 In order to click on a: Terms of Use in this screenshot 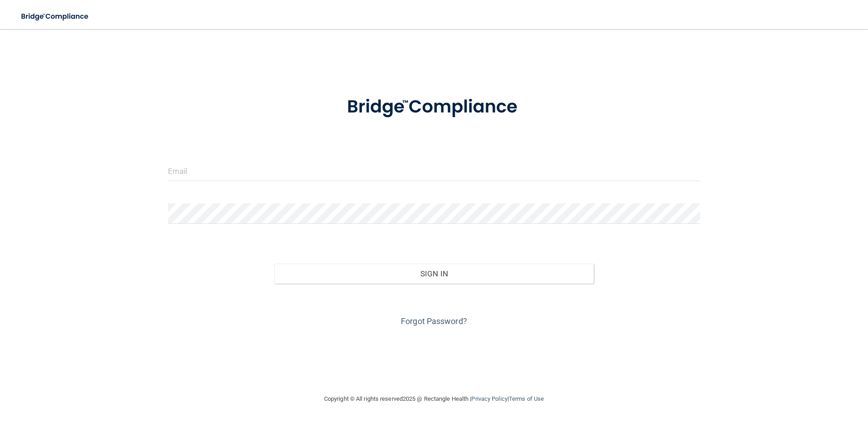, I will do `click(526, 399)`.